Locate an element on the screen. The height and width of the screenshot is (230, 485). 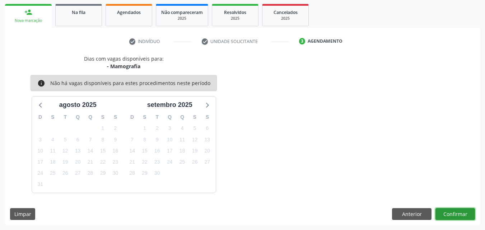
span: Resolvidos is located at coordinates (235, 12).